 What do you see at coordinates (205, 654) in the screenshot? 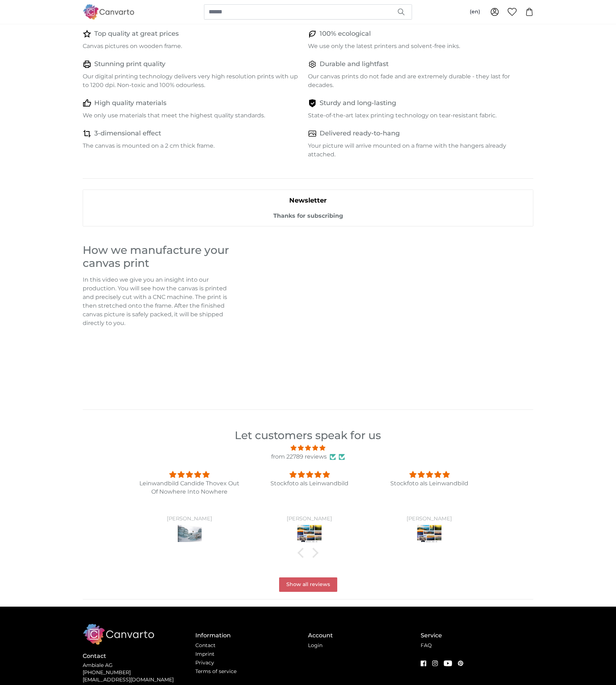
I see `a: Imprint` at bounding box center [205, 654].